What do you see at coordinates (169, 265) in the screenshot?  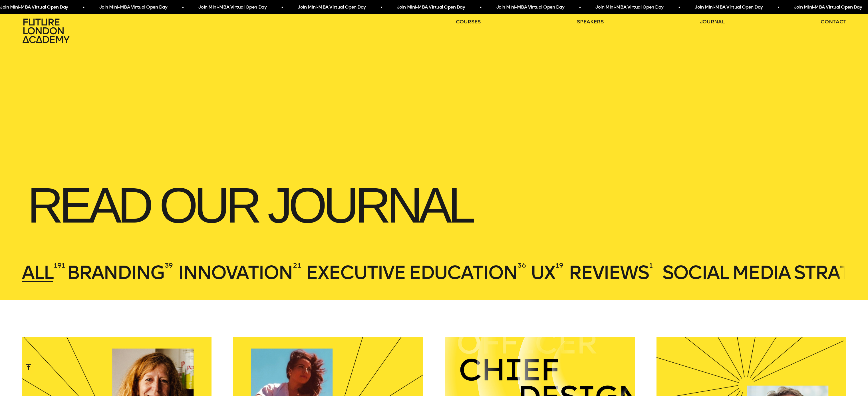 I see `sup: 39` at bounding box center [169, 265].